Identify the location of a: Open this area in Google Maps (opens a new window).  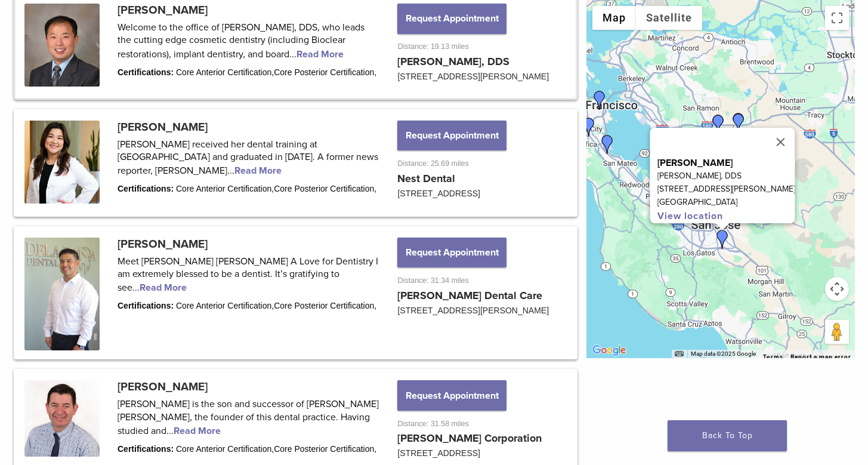
(609, 351).